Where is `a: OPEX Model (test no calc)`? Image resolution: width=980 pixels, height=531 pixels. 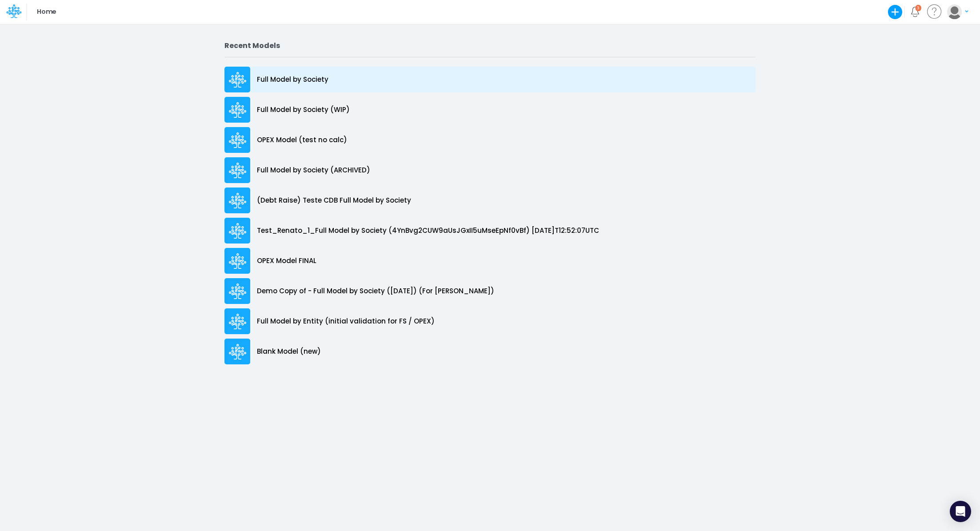 a: OPEX Model (test no calc) is located at coordinates (490, 140).